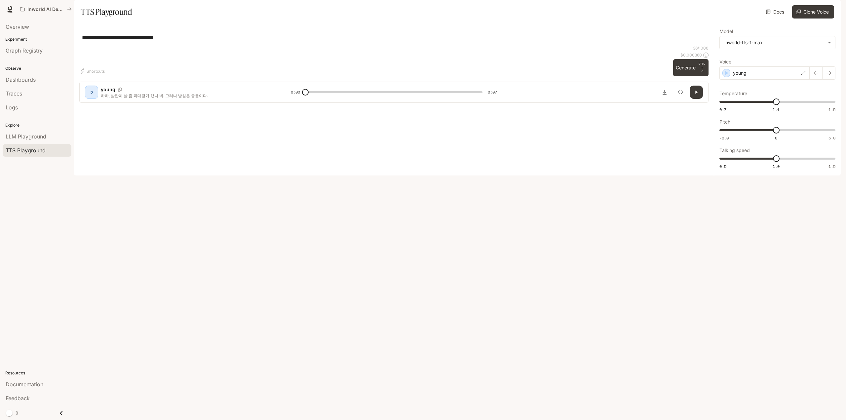 The image size is (846, 420). I want to click on button: Download audio, so click(664, 92).